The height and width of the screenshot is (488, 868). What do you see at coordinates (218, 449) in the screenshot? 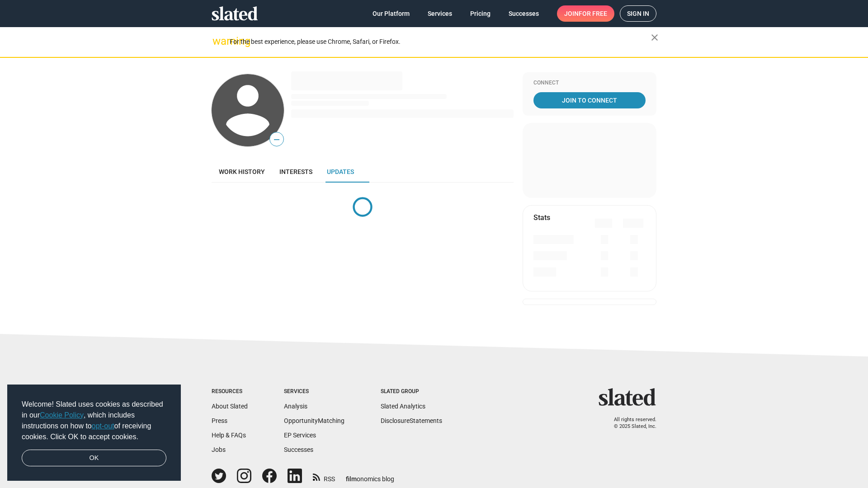
I see `a: Jobs` at bounding box center [218, 449].